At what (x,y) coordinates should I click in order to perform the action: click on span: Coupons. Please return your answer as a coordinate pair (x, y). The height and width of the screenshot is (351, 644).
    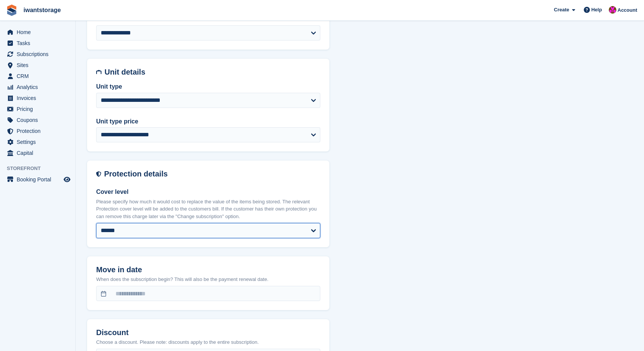
    Looking at the image, I should click on (40, 120).